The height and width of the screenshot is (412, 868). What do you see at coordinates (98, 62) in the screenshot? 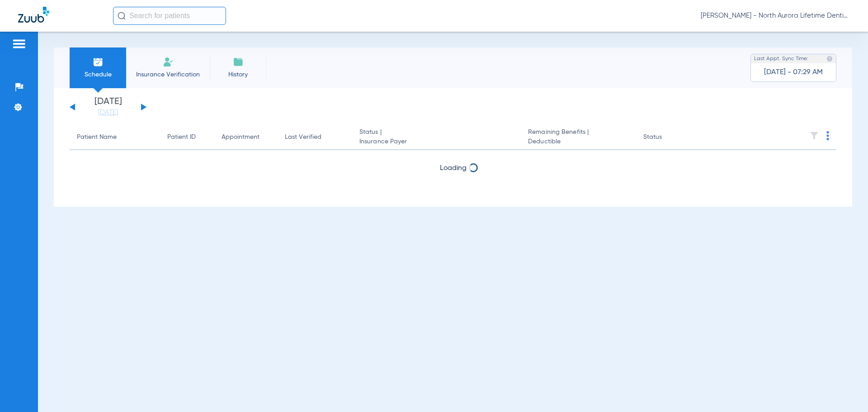
I see `img: Schedule` at bounding box center [98, 62].